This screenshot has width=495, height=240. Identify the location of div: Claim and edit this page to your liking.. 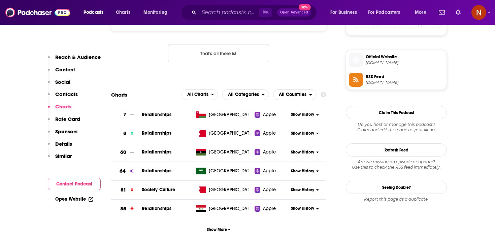
(397, 127).